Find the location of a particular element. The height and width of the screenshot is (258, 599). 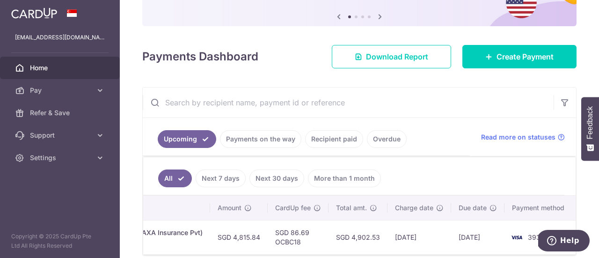

span: Refer & Save is located at coordinates (61, 113).